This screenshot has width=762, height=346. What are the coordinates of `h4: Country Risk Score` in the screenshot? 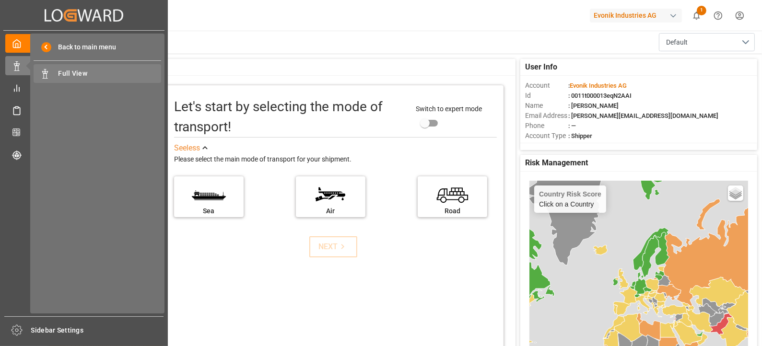 It's located at (571, 194).